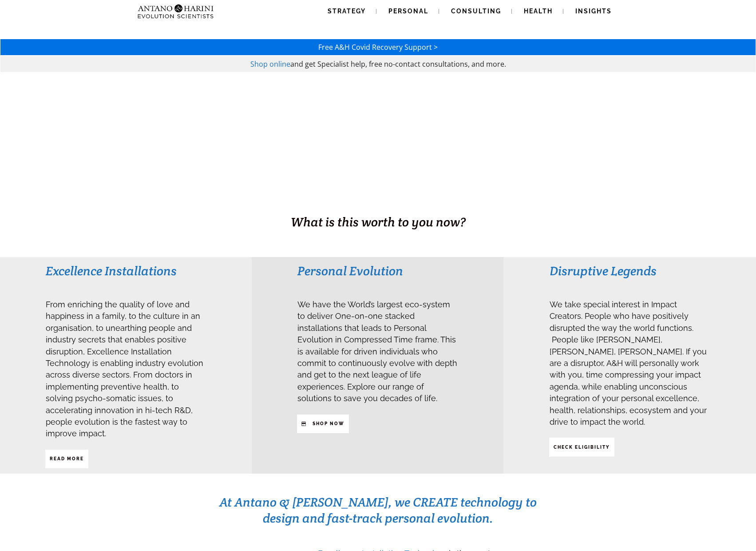 The height and width of the screenshot is (551, 756). I want to click on span: What is this worth to you now?, so click(378, 222).